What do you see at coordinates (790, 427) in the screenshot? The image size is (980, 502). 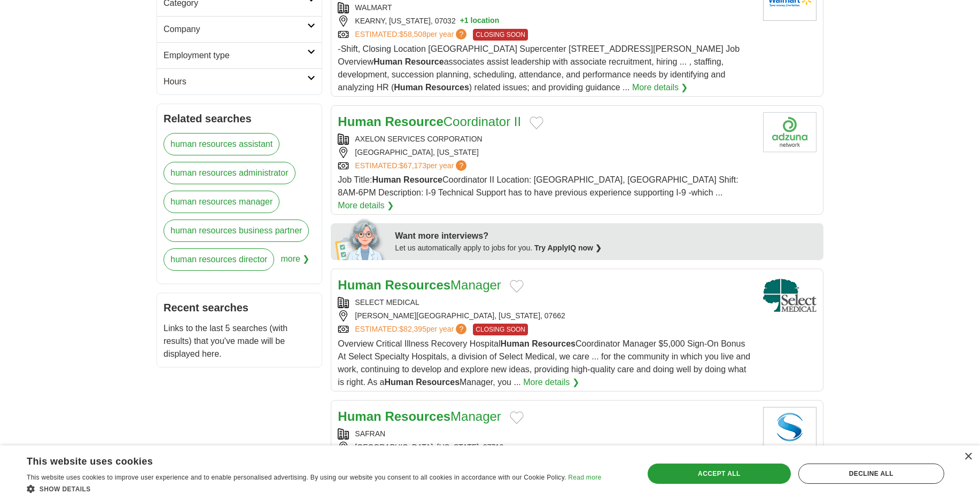 I see `img: Safran Group logo` at bounding box center [790, 427].